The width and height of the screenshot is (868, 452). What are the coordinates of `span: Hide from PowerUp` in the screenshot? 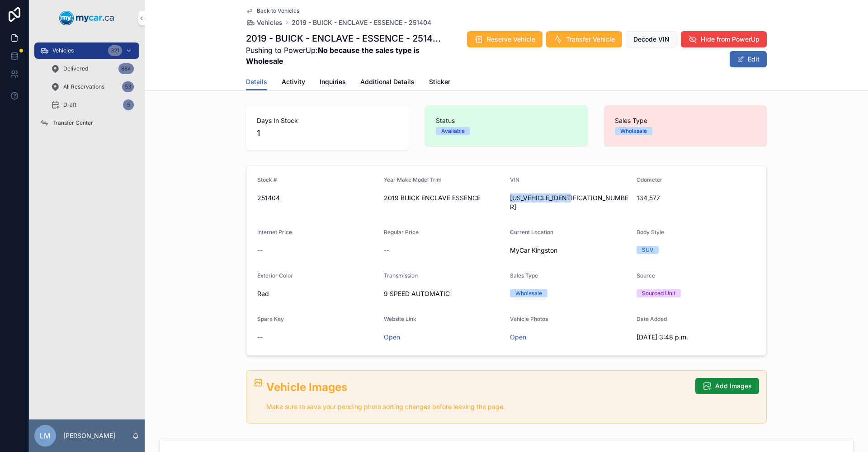 It's located at (730, 39).